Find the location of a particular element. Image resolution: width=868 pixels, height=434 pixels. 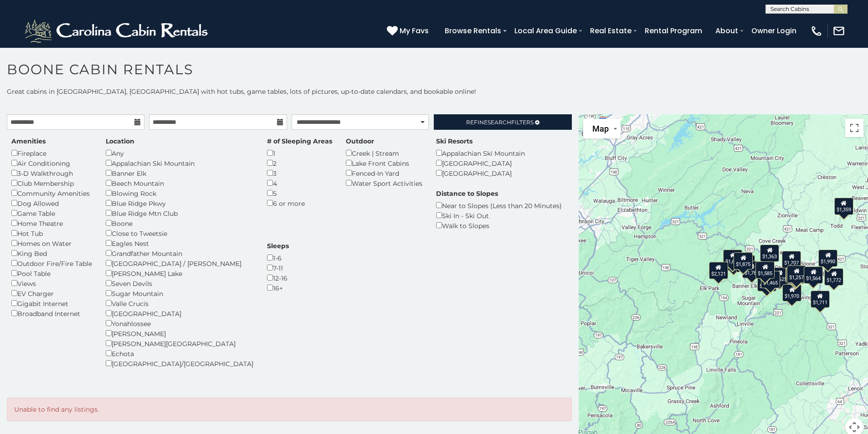

div: $1,782 is located at coordinates (752, 269).